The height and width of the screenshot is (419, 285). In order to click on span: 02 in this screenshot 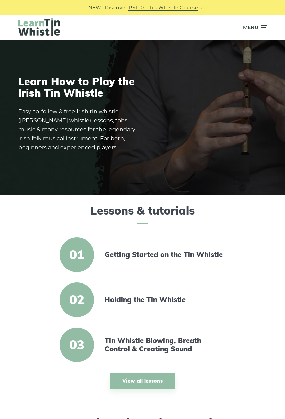, I will do `click(77, 300)`.